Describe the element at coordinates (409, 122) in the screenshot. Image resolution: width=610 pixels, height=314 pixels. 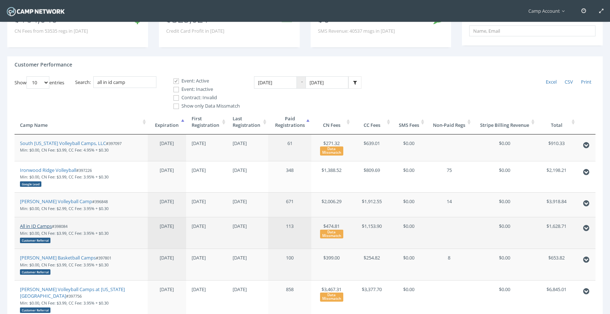
I see `th: SMS Fees: activate to sort column ascending` at that location.